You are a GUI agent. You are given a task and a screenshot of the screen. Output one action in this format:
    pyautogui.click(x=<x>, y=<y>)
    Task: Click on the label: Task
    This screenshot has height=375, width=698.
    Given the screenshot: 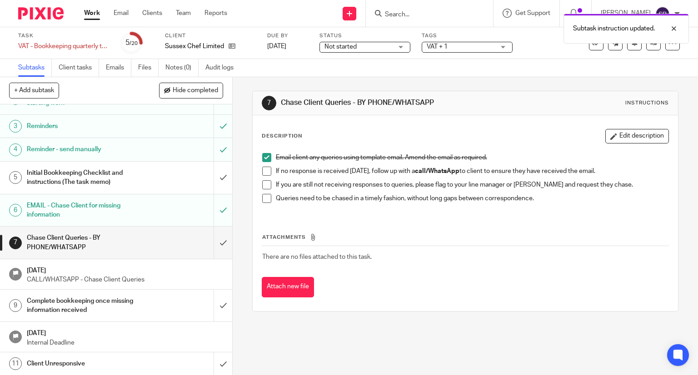 What is the action you would take?
    pyautogui.click(x=64, y=36)
    